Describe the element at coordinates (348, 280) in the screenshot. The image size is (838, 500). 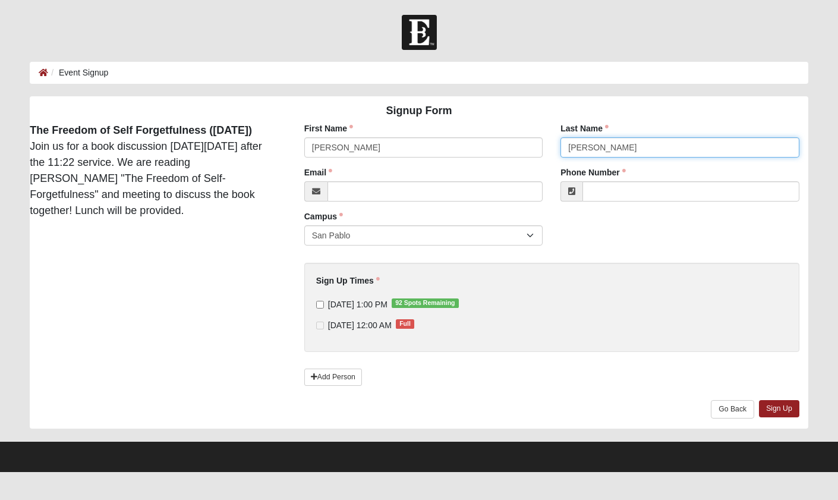
I see `label: Sign Up Times` at that location.